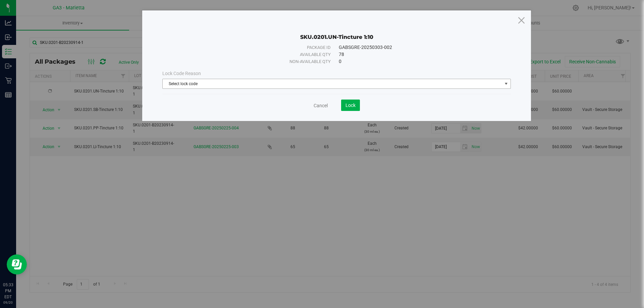 This screenshot has height=308, width=644. Describe the element at coordinates (417, 61) in the screenshot. I see `div: 0` at that location.